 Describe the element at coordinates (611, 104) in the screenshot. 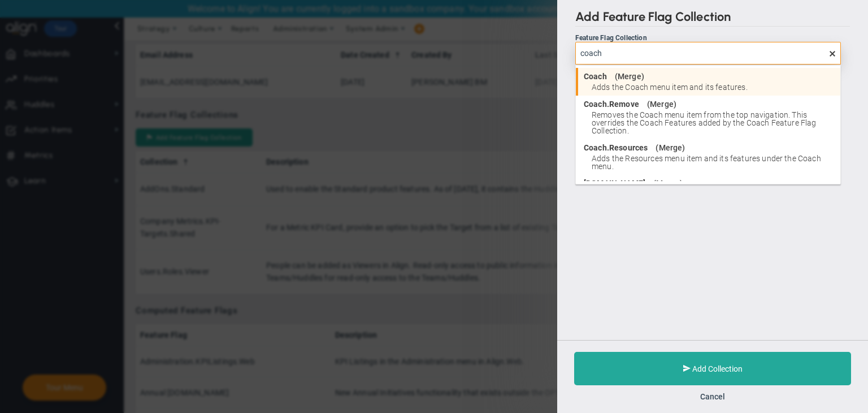

I see `span: Coach.Remove` at that location.